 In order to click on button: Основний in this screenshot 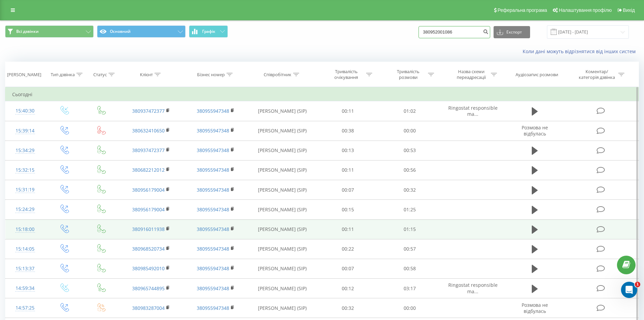, I will do `click(141, 31)`.